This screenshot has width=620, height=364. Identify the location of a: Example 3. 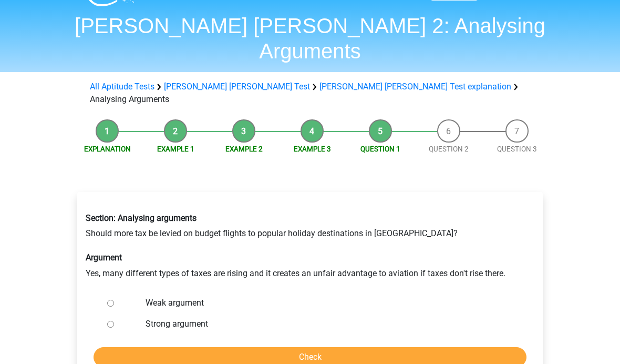
(312, 148).